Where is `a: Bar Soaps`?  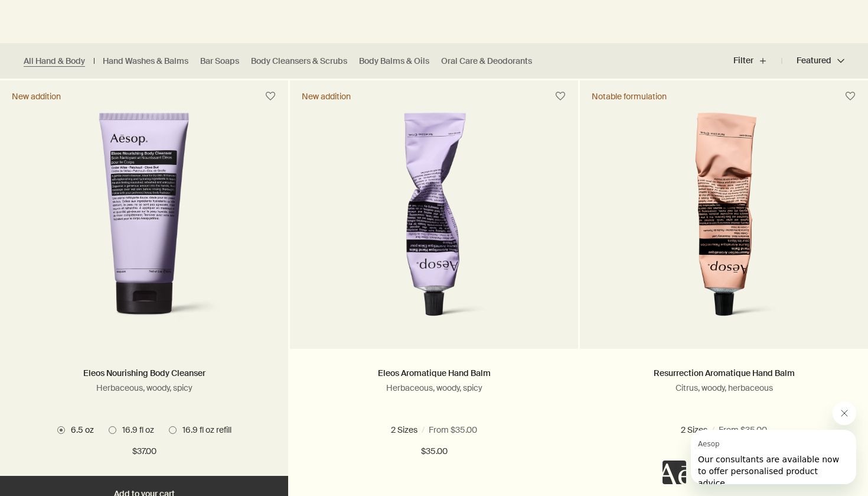
a: Bar Soaps is located at coordinates (220, 61).